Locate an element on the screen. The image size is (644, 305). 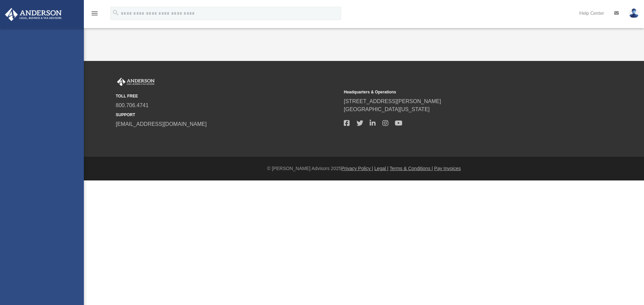
a: Terms & Conditions | is located at coordinates (411, 169).